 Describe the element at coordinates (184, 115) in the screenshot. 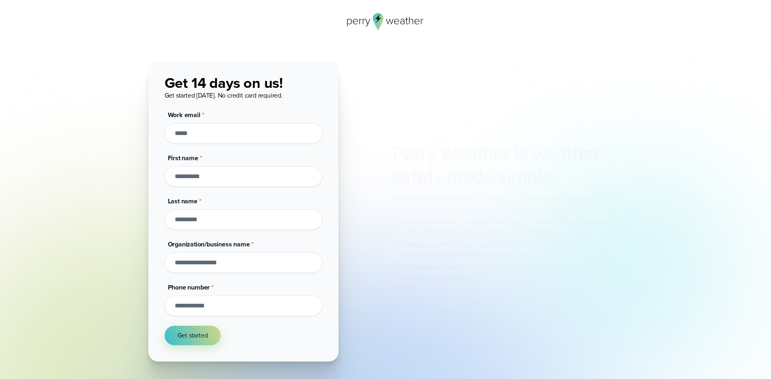

I see `span: Work email` at that location.